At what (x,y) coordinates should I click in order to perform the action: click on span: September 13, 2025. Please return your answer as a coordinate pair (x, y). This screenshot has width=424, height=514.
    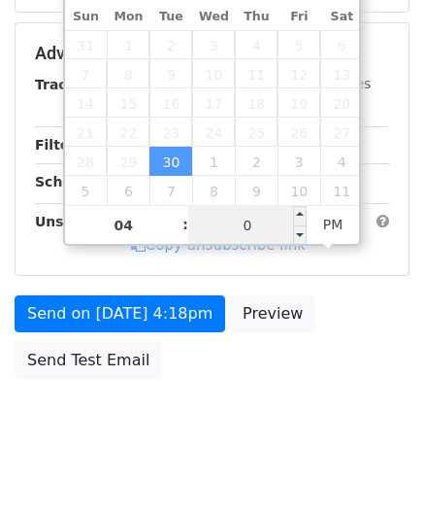
    Looking at the image, I should click on (342, 74).